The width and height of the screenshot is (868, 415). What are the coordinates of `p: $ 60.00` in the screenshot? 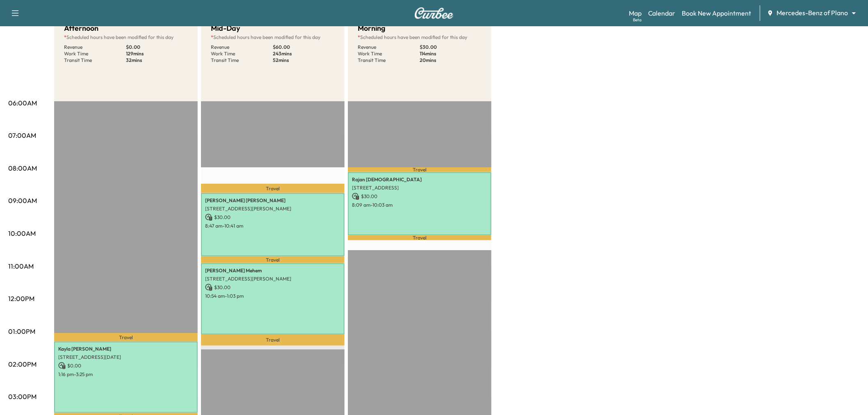 It's located at (303, 47).